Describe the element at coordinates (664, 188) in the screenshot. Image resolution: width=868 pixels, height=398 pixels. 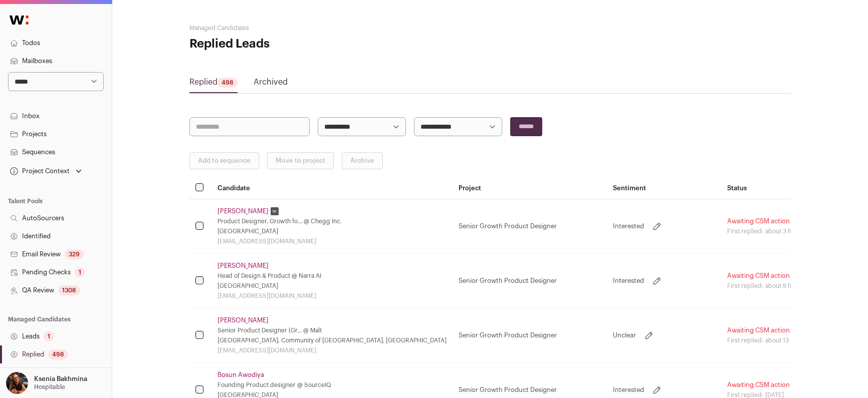
I see `th: Sentiment` at that location.